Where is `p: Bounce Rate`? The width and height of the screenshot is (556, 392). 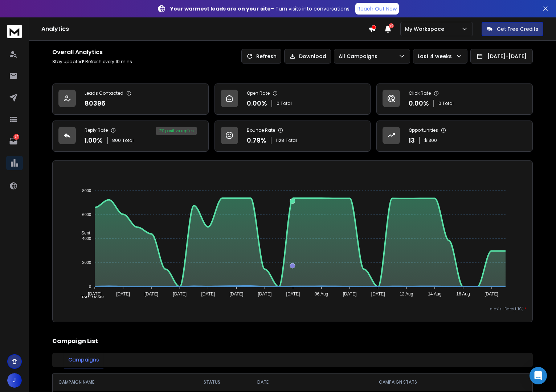 p: Bounce Rate is located at coordinates (261, 130).